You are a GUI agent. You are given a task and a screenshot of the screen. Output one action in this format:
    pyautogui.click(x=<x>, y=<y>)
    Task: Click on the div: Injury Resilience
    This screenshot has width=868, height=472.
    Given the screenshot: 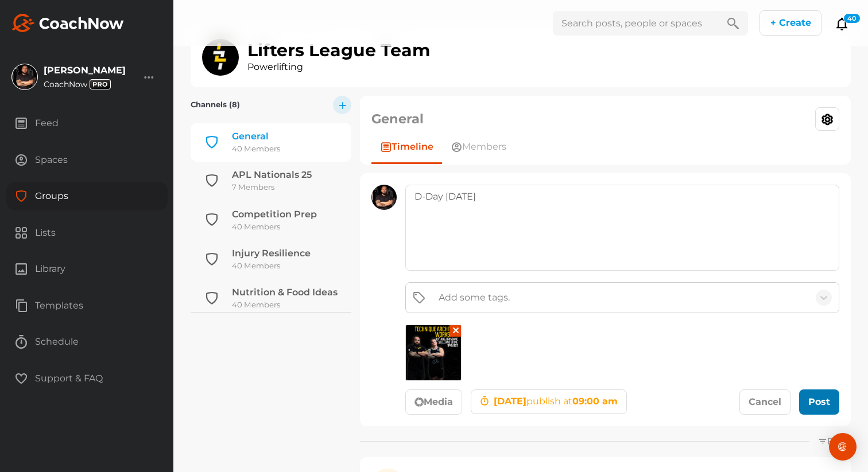 What is the action you would take?
    pyautogui.click(x=271, y=253)
    